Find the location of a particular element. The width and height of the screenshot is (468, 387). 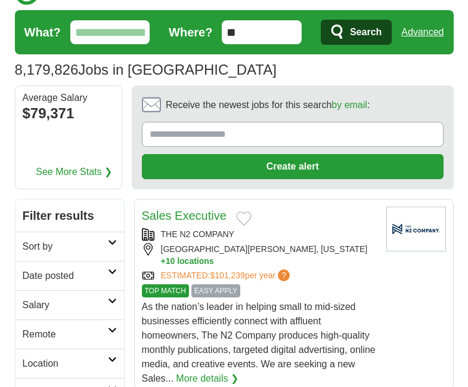

button: Add to favorite jobs is located at coordinates (244, 218).